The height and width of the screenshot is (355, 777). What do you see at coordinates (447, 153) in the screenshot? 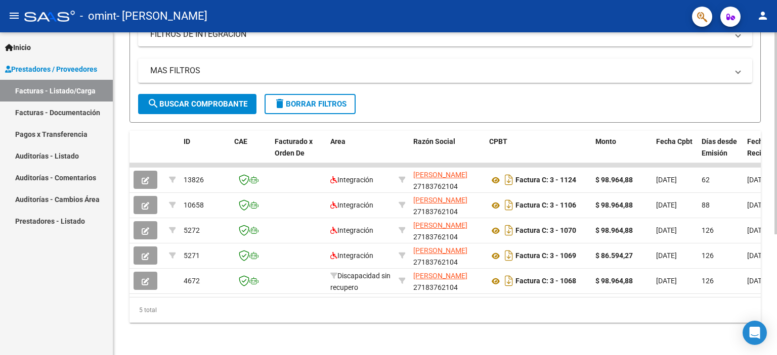
I see `datatable-header-cell: Razón Social` at bounding box center [447, 153].